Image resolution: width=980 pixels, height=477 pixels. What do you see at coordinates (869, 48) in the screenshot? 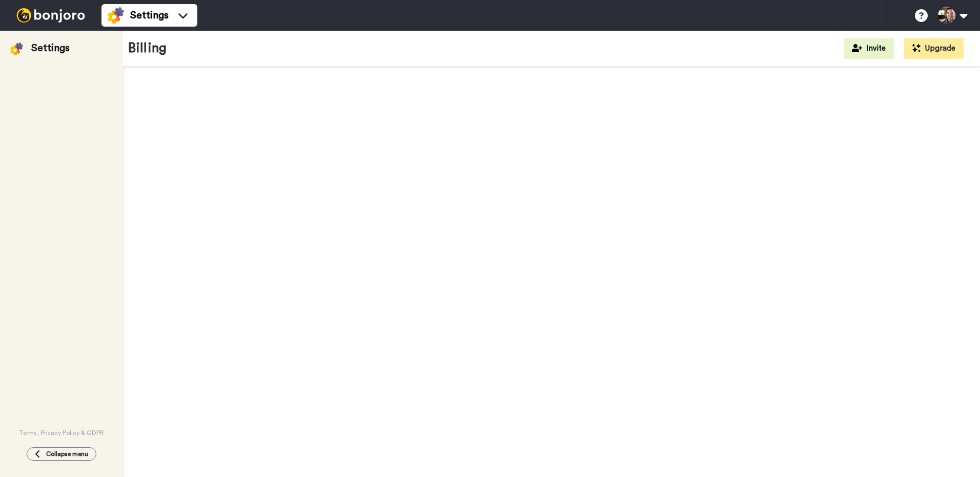
I see `a: Invite` at bounding box center [869, 48].